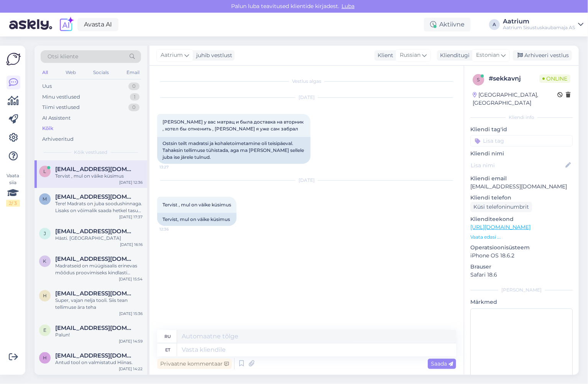 The width and height of the screenshot is (588, 384). I want to click on div: Aatrium Sisustuskaubamaja AS, so click(539, 27).